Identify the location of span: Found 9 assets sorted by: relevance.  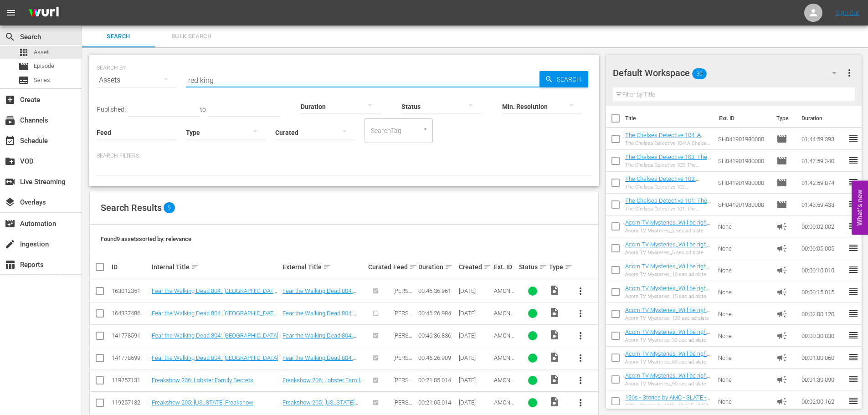
(146, 238).